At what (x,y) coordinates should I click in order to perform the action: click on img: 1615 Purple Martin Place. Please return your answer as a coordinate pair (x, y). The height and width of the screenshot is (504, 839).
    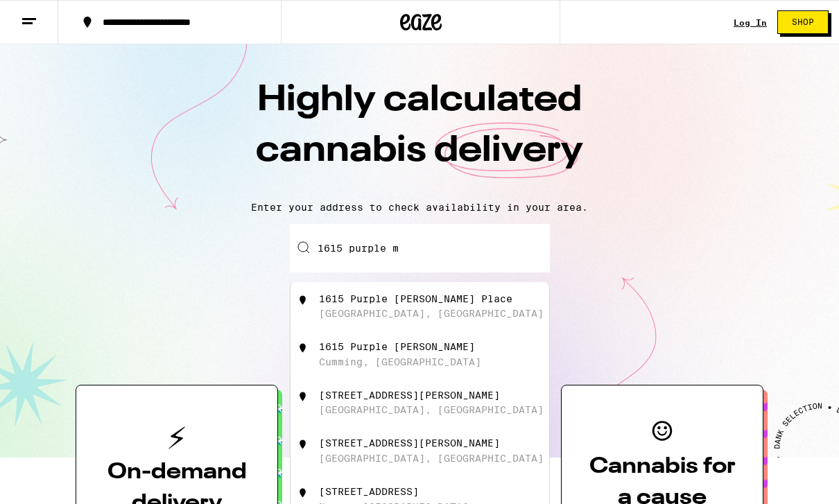
    Looking at the image, I should click on (303, 300).